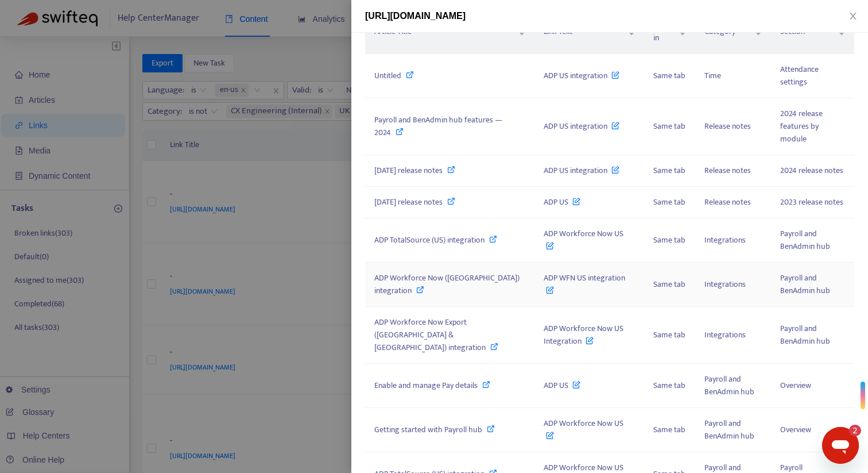  Describe the element at coordinates (428, 429) in the screenshot. I see `span: Getting started with Payroll hub` at that location.